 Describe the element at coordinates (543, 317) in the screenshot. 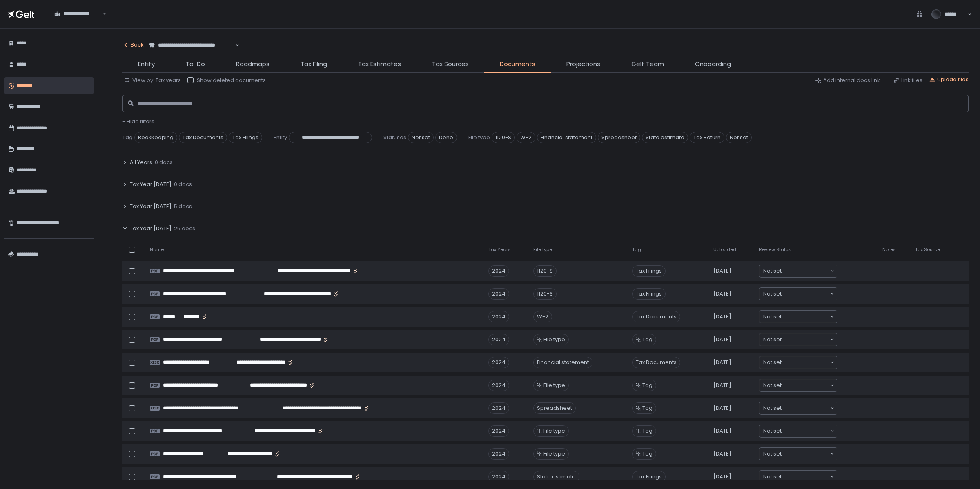

I see `div: W-2` at that location.